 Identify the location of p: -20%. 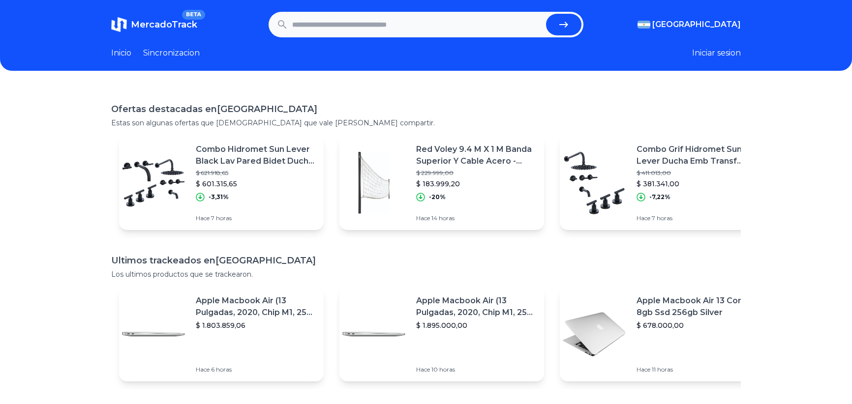
(437, 197).